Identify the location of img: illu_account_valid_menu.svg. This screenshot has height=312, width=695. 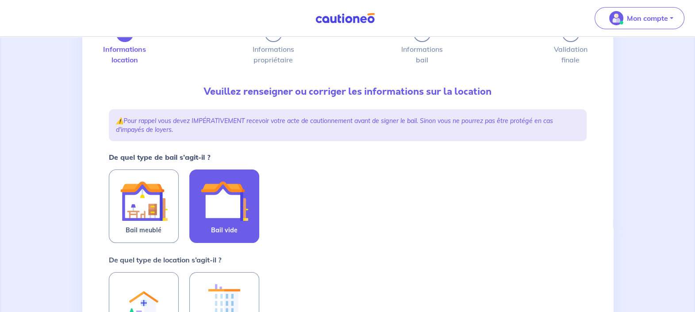
(616, 18).